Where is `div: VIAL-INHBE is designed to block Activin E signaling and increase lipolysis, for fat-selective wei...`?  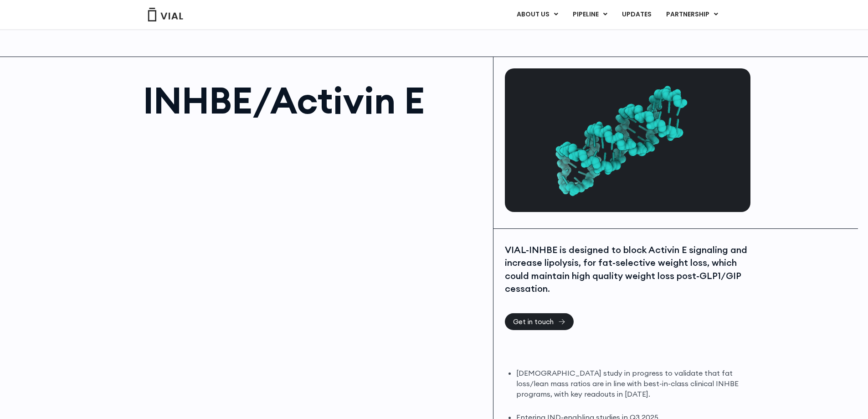 div: VIAL-INHBE is designed to block Activin E signaling and increase lipolysis, for fat-selective wei... is located at coordinates (626, 269).